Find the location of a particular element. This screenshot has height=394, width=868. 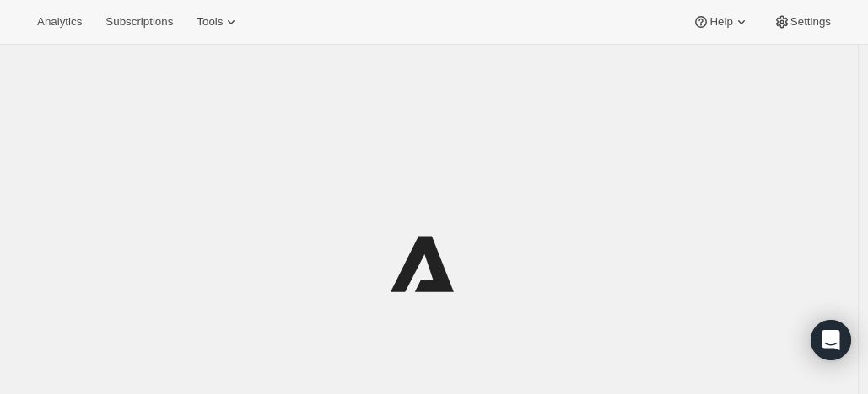

button: Settings is located at coordinates (802, 22).